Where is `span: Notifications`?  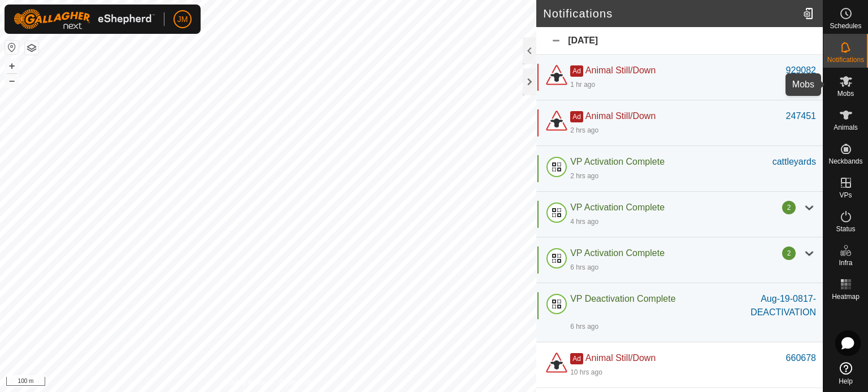
span: Notifications is located at coordinates (845, 60).